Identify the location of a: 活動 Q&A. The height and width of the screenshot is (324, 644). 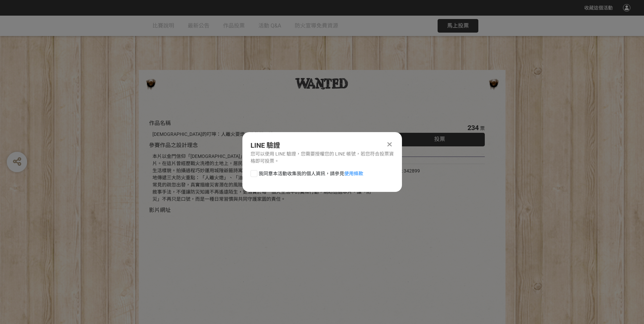
(270, 26).